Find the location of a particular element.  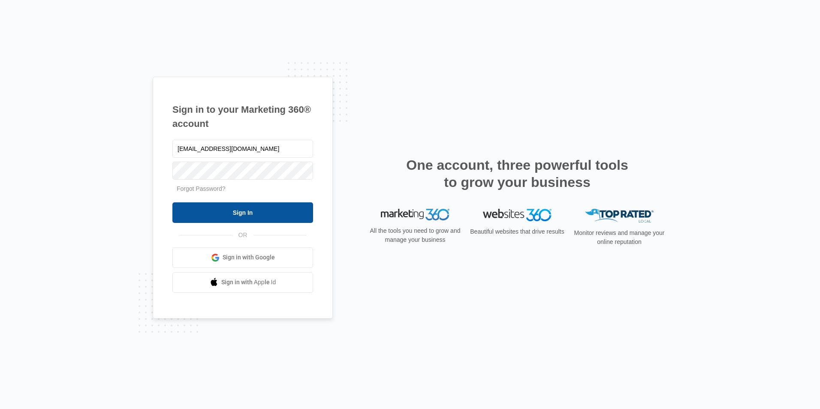

h2: One account, three powerful tools to grow your business is located at coordinates (517, 174).